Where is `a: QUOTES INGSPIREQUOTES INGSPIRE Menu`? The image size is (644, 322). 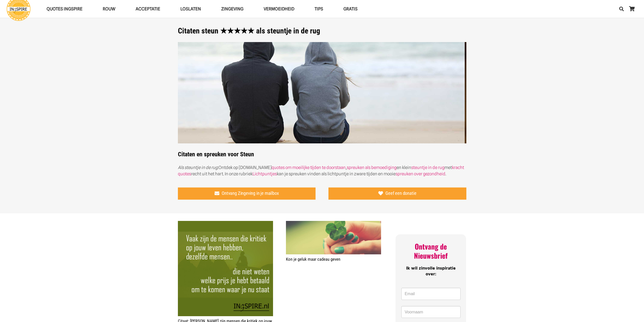 a: QUOTES INGSPIREQUOTES INGSPIRE Menu is located at coordinates (64, 9).